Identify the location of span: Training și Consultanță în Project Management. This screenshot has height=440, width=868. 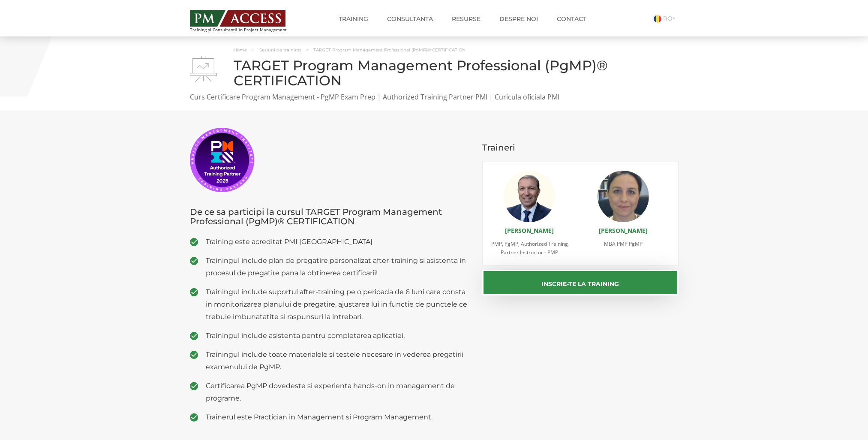
(246, 30).